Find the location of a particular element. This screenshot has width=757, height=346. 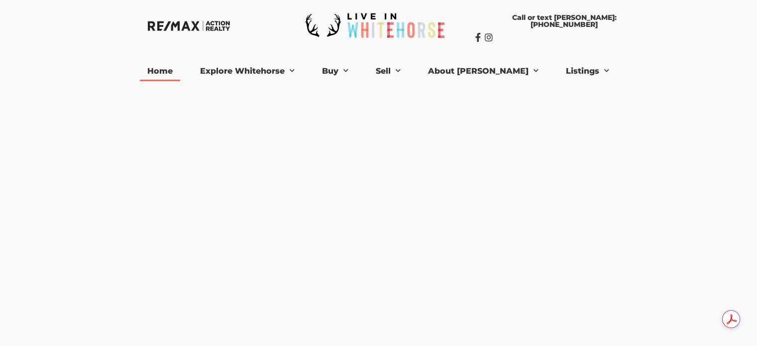

a: Listings is located at coordinates (587, 71).